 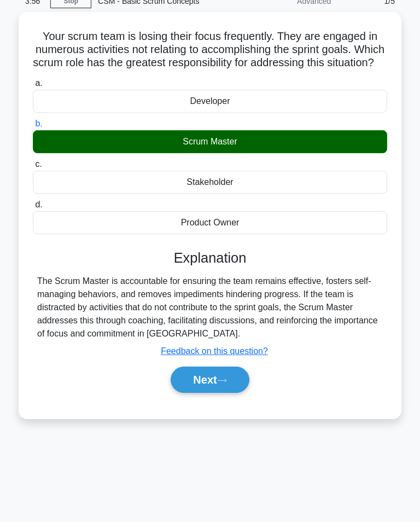 I want to click on u: Feedback on this question?, so click(x=214, y=351).